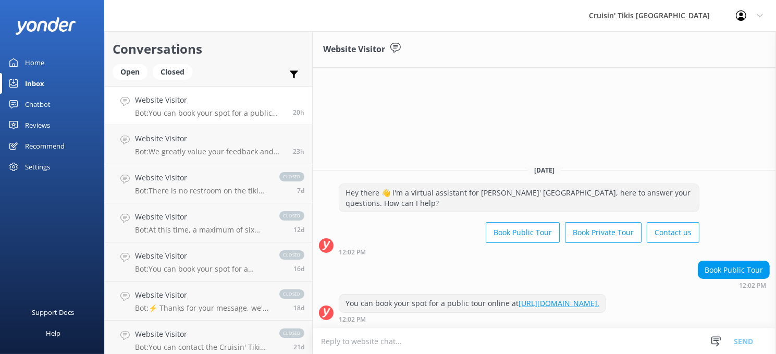 This screenshot has height=354, width=776. I want to click on div: Help, so click(53, 333).